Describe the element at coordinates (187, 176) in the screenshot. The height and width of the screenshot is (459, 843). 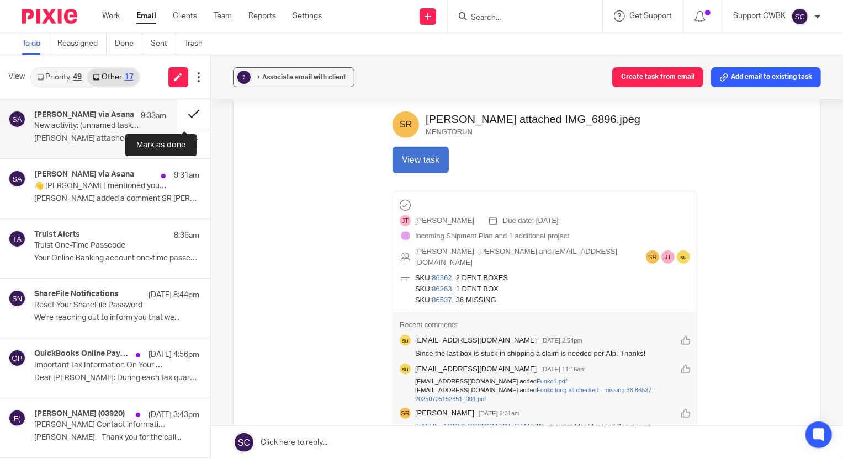
I see `p: 9:31am` at that location.